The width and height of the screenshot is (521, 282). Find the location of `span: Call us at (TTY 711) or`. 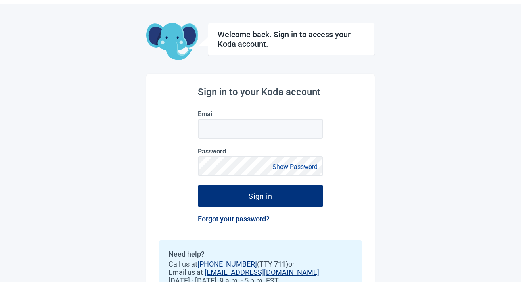

span: Call us at (TTY 711) or is located at coordinates (261, 264).